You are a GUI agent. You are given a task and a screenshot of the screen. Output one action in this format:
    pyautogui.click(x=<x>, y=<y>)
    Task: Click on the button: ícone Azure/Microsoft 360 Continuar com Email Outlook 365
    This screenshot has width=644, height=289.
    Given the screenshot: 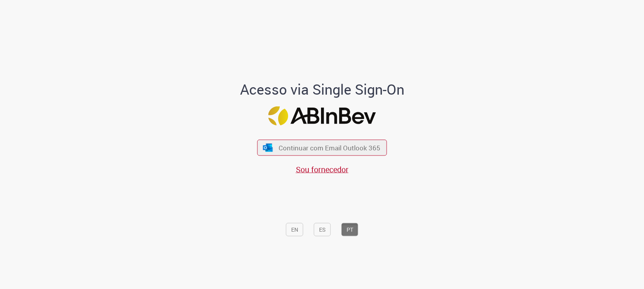 What is the action you would take?
    pyautogui.click(x=322, y=147)
    